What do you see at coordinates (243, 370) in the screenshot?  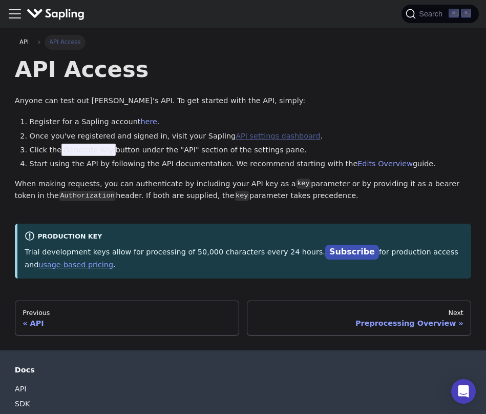 I see `div: Docs` at bounding box center [243, 370].